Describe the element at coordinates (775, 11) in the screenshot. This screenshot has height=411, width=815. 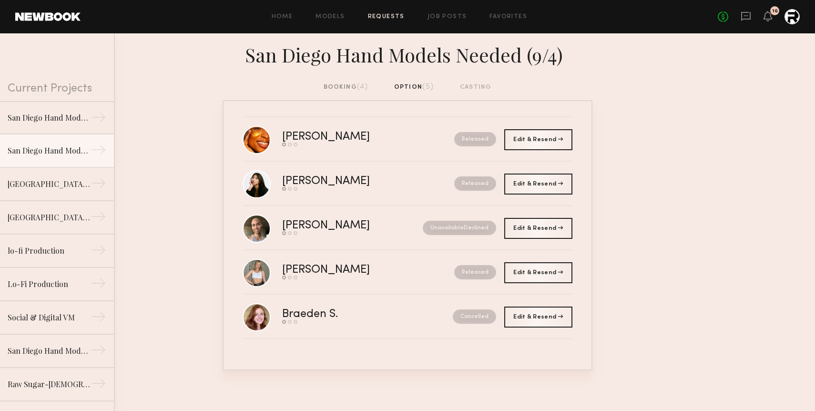
I see `div: 16` at that location.